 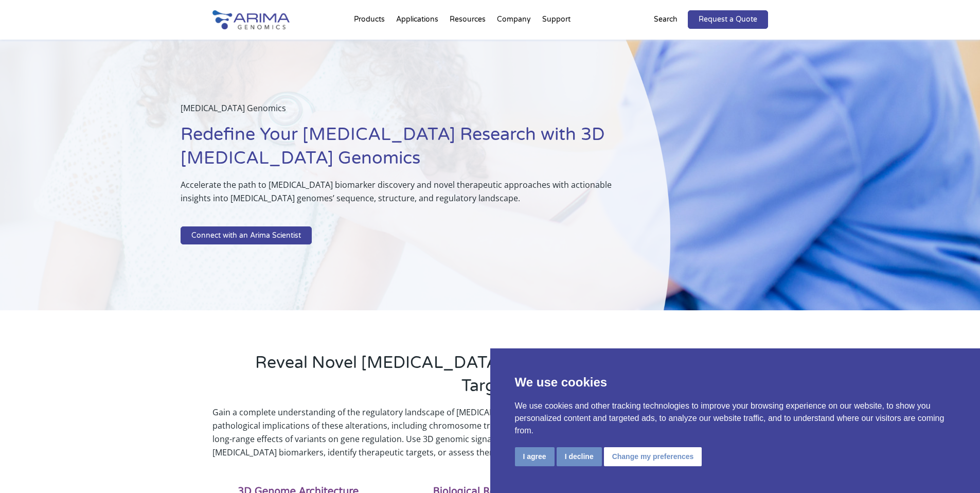 I want to click on a: Connect with an Arima Scientist, so click(x=246, y=236).